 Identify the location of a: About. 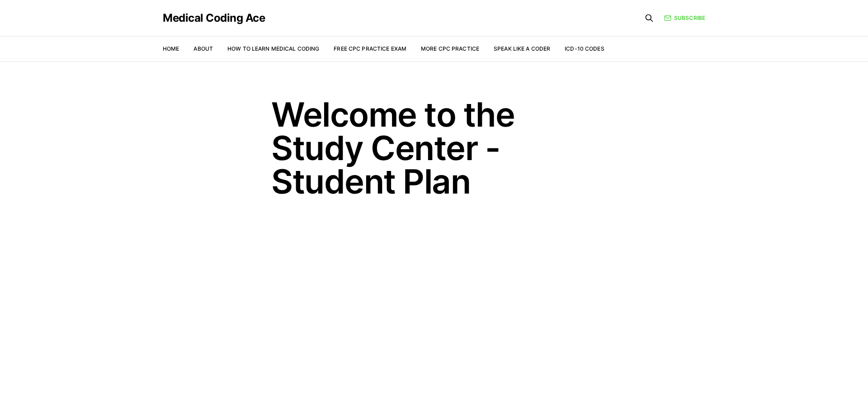
(203, 48).